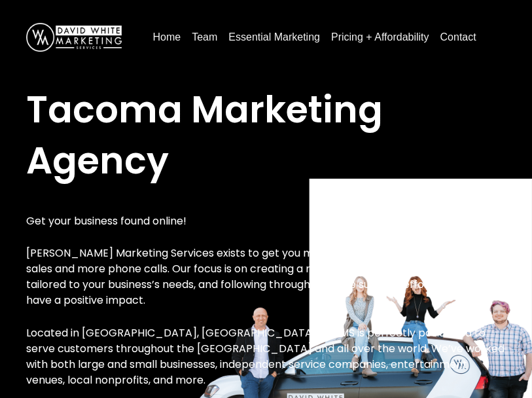 This screenshot has width=532, height=398. Describe the element at coordinates (204, 37) in the screenshot. I see `a: Team` at that location.